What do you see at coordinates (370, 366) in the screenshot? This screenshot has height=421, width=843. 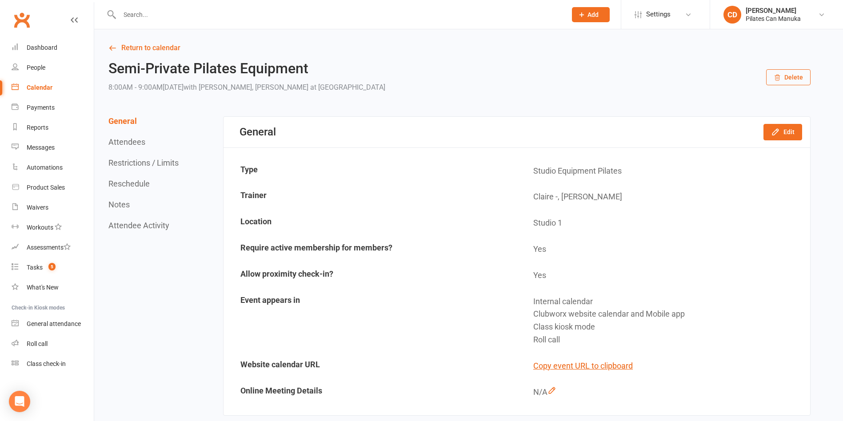 I see `td: Website calendar URL` at bounding box center [370, 366].